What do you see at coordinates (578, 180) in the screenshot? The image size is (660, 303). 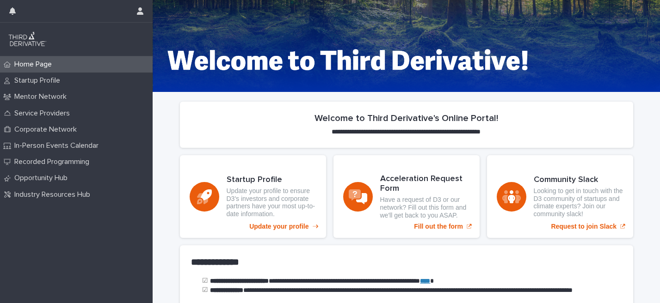 I see `h3: Community Slack` at bounding box center [578, 180].